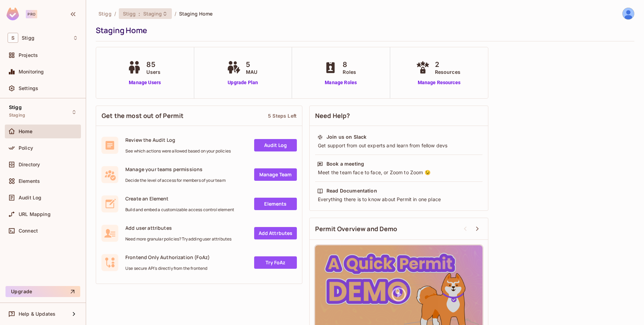 This screenshot has width=644, height=325. What do you see at coordinates (276, 262) in the screenshot?
I see `a: Try FoAz` at bounding box center [276, 262].